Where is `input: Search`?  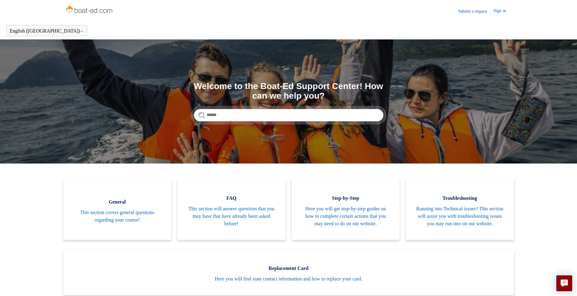 input: Search is located at coordinates (289, 115).